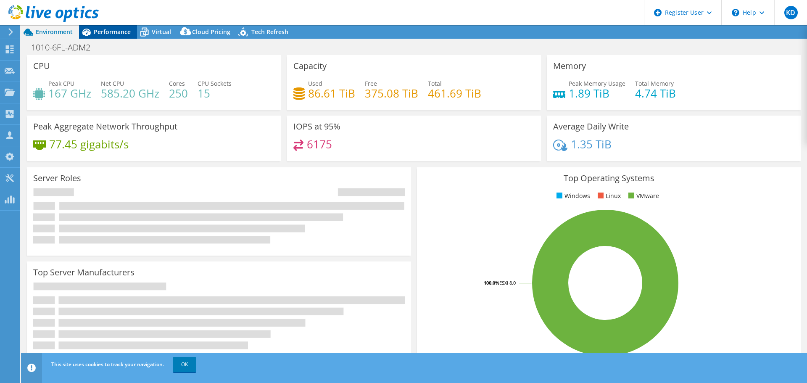  Describe the element at coordinates (655, 83) in the screenshot. I see `span: Total Memory` at that location.